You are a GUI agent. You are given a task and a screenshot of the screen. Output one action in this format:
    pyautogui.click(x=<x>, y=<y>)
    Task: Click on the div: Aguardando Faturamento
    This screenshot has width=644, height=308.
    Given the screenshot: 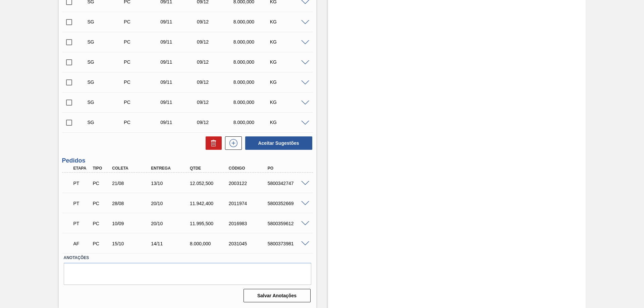 What is the action you would take?
    pyautogui.click(x=82, y=243)
    